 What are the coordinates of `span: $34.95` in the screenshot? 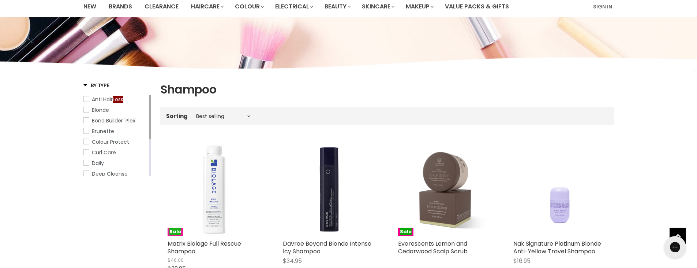 It's located at (292, 260).